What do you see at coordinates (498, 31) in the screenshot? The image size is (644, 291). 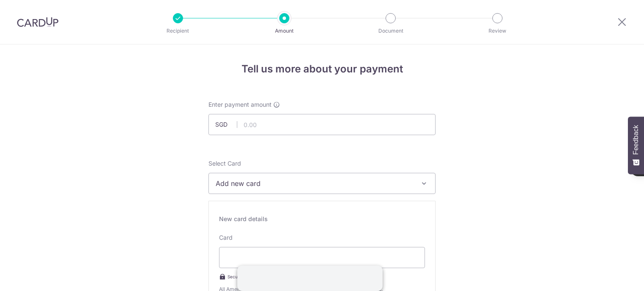 I see `p: Review` at bounding box center [498, 31].